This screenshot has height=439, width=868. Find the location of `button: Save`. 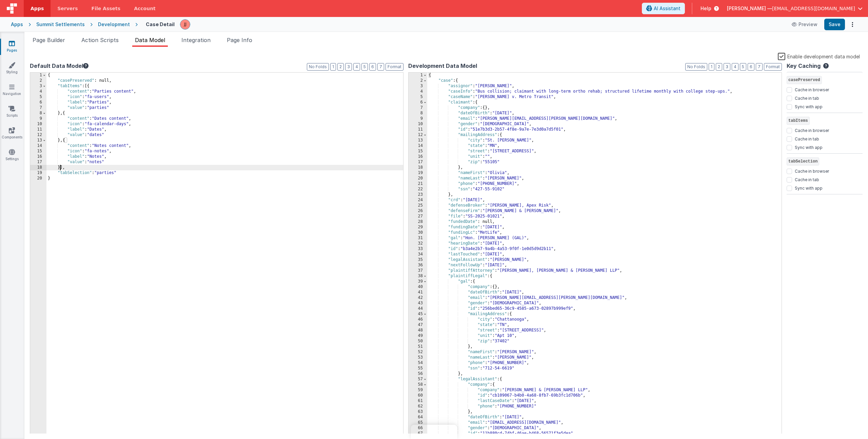

button: Save is located at coordinates (834, 24).